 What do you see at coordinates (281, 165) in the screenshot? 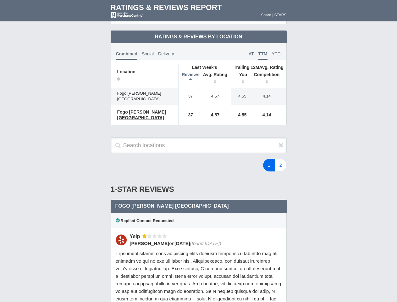
I see `a: 2` at bounding box center [281, 165].